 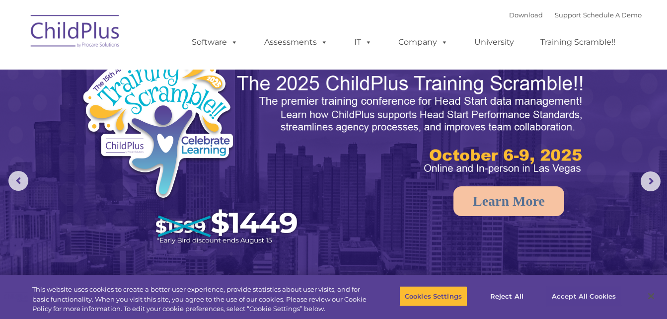 I want to click on div: This website uses cookies to create a better user experience, provide statistics about user visit..., so click(x=200, y=299).